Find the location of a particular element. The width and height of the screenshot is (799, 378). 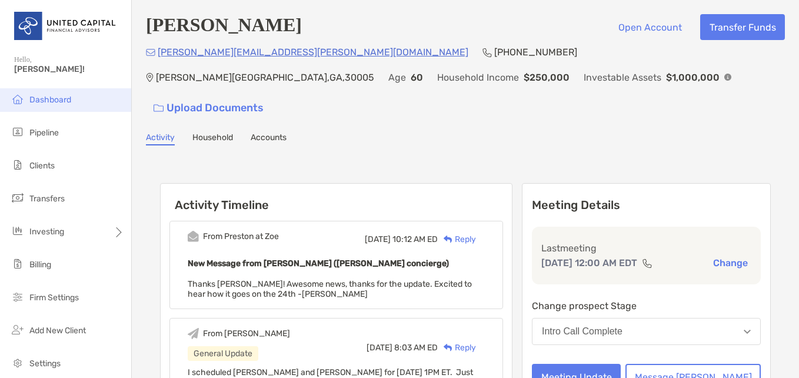

img: pipeline icon is located at coordinates (18, 132).